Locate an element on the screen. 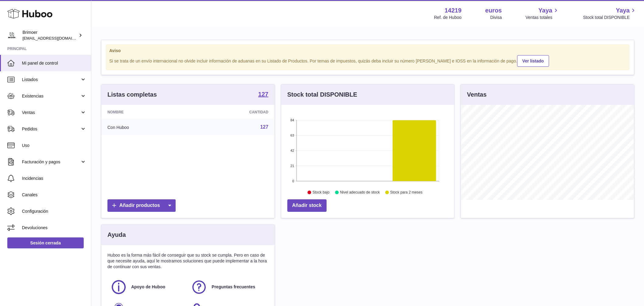  font: Añadir stock is located at coordinates (307, 205).